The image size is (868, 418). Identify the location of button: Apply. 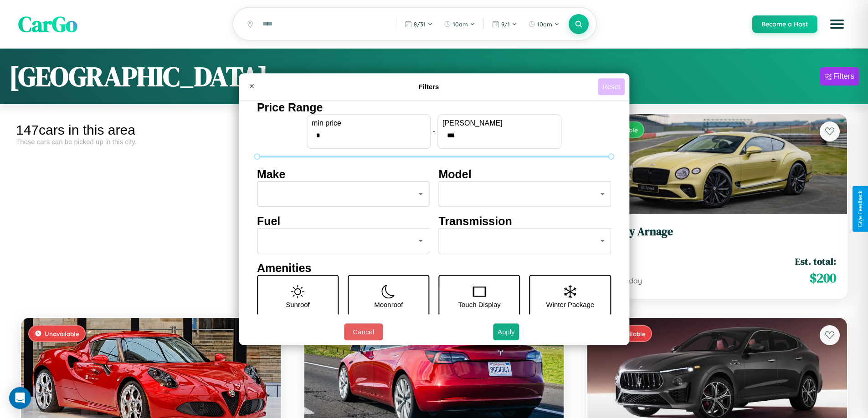
(506, 332).